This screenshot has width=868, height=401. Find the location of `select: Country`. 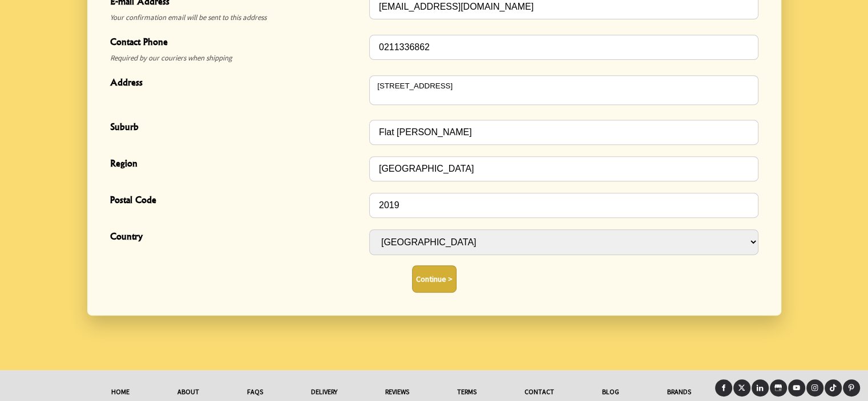

select: Country is located at coordinates (564, 242).